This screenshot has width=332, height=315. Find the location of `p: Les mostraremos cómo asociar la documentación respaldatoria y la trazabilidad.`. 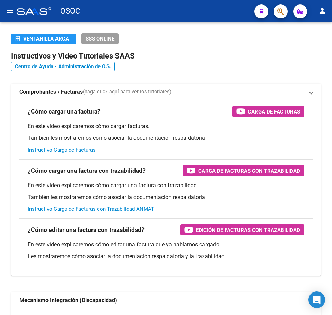

p: Les mostraremos cómo asociar la documentación respaldatoria y la trazabilidad. is located at coordinates (166, 257).